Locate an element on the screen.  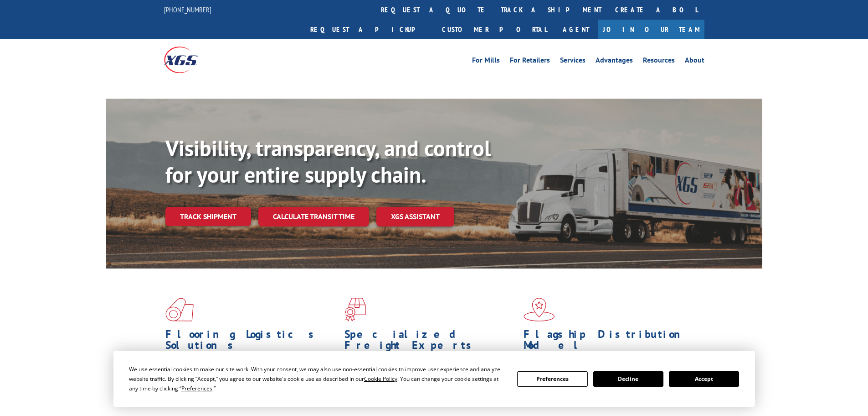
a: Track shipment is located at coordinates (208, 216).